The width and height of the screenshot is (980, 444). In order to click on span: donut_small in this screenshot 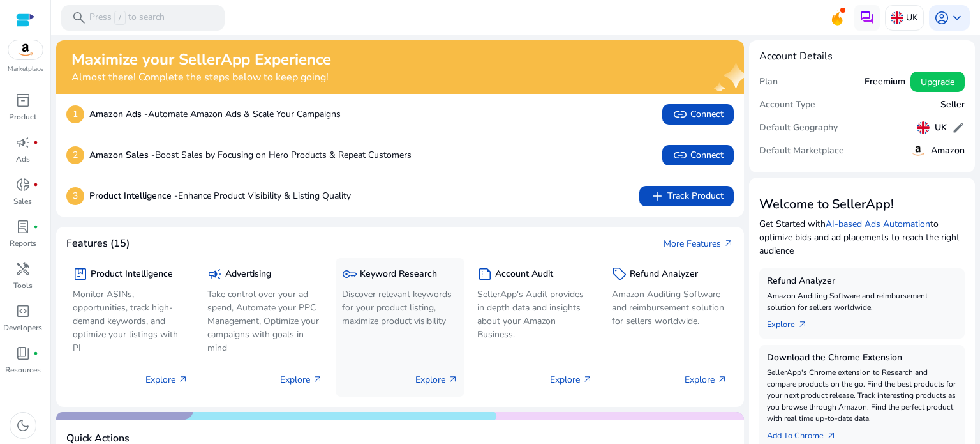, I will do `click(23, 185)`.